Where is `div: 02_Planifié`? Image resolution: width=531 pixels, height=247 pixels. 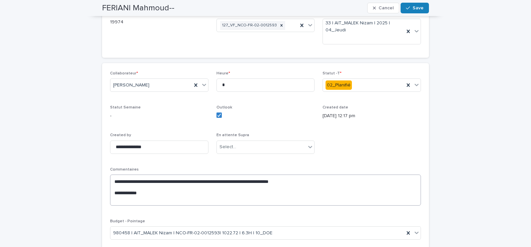
div: 02_Planifié is located at coordinates (338, 85).